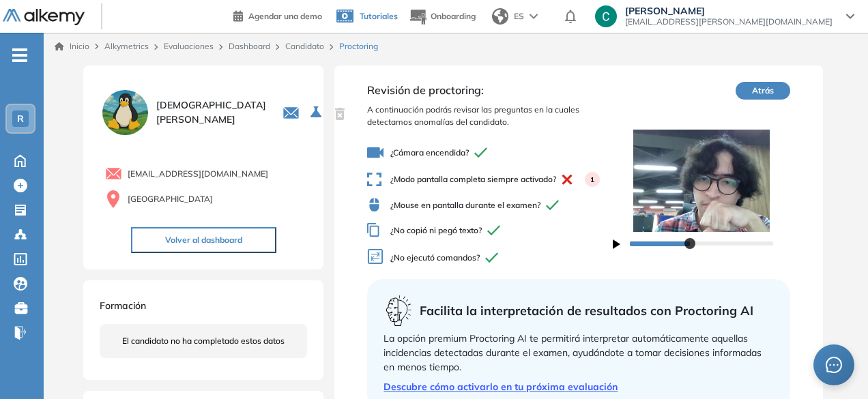 The image size is (868, 399). Describe the element at coordinates (489, 205) in the screenshot. I see `span: ¿Mouse en pantalla durante el examen?` at that location.